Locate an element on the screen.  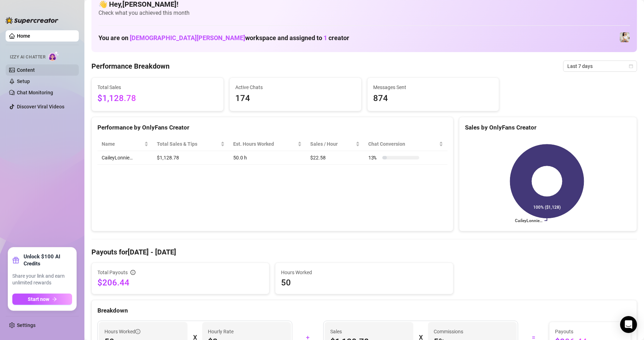
h4: Performance Breakdown is located at coordinates (130, 66).